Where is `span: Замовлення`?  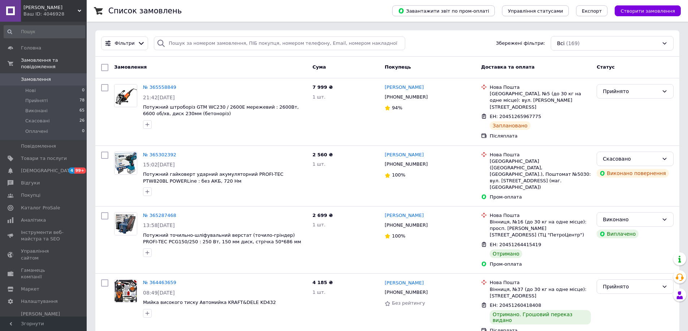
span: Замовлення is located at coordinates (36, 79).